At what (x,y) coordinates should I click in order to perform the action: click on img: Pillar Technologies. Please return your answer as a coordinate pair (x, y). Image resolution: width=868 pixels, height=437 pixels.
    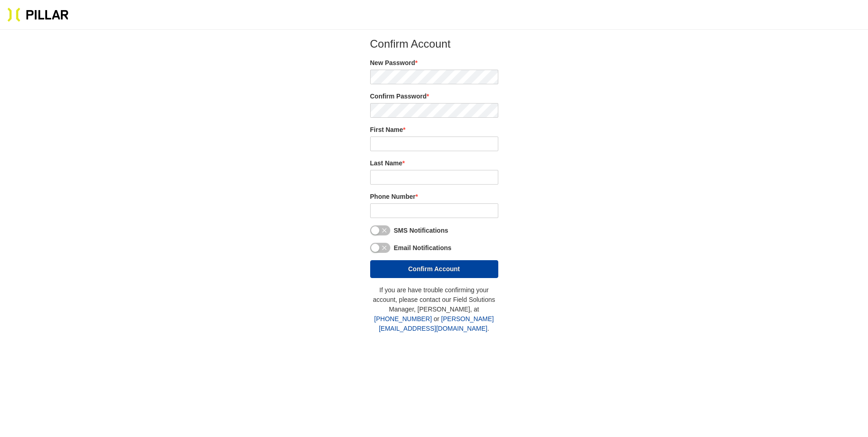
    Looking at the image, I should click on (38, 15).